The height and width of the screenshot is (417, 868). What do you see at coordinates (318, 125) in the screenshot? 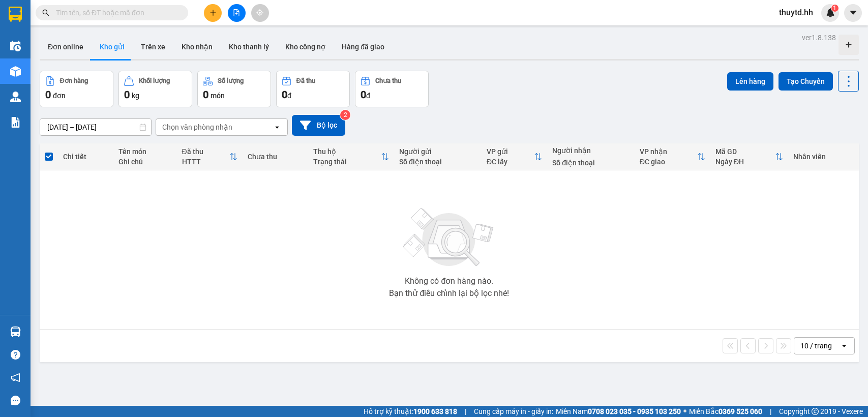
I see `button: Bộ lọc` at bounding box center [318, 125].